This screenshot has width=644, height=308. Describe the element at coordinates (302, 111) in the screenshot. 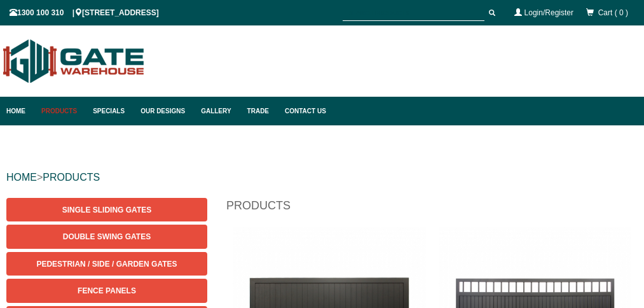

I see `a: Contact Us` at that location.